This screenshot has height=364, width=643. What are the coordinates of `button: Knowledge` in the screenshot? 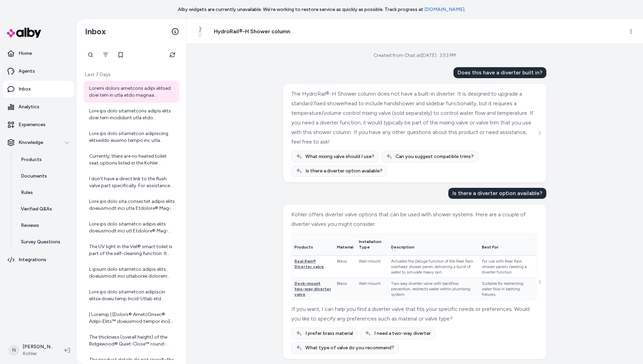 It's located at (39, 143).